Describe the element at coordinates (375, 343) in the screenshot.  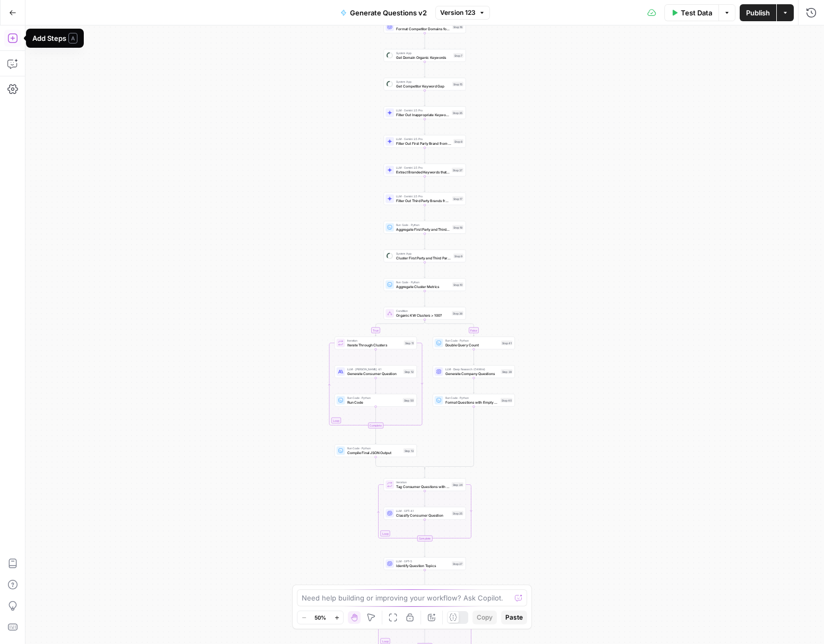
I see `div: LoopIterationIterate Through ClustersStep 11` at that location.